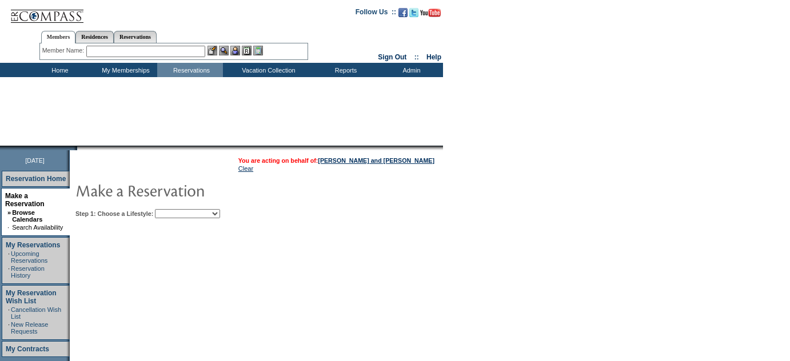 The height and width of the screenshot is (361, 790). Describe the element at coordinates (223, 50) in the screenshot. I see `img: View` at that location.